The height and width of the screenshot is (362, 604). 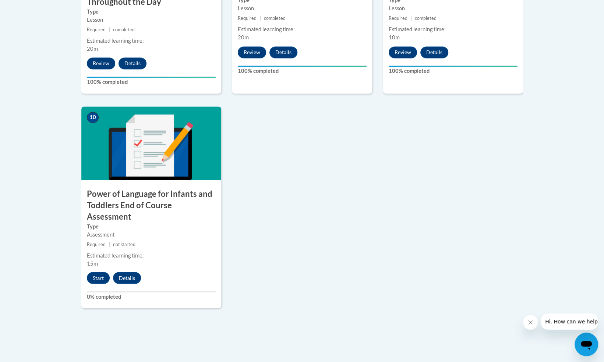 What do you see at coordinates (32, 8) in the screenshot?
I see `span: Hi. How can we help?` at bounding box center [32, 8].